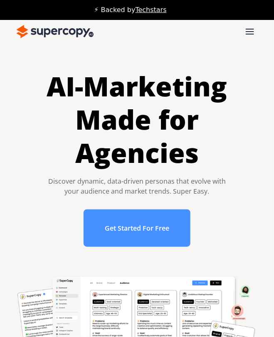 This screenshot has height=337, width=274. Describe the element at coordinates (151, 10) in the screenshot. I see `a: Techstars` at that location.